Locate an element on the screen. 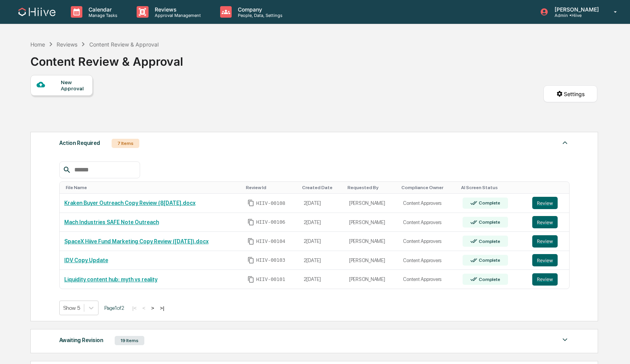  span: HIIV-00104 is located at coordinates (271, 241).